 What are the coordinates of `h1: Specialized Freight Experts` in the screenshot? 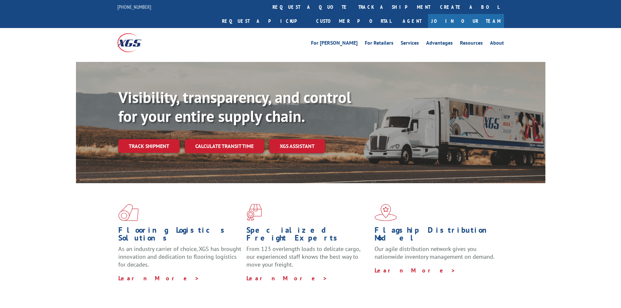 It's located at (308, 236).